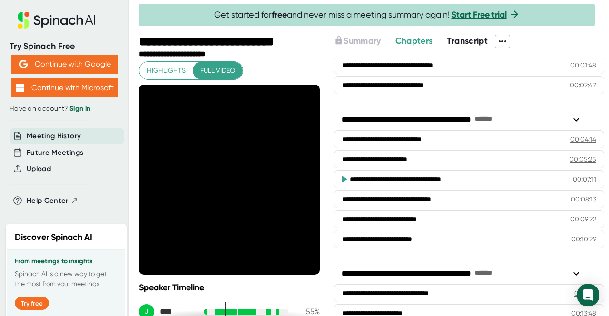 This screenshot has height=316, width=609. Describe the element at coordinates (166, 70) in the screenshot. I see `button: Highlights` at that location.